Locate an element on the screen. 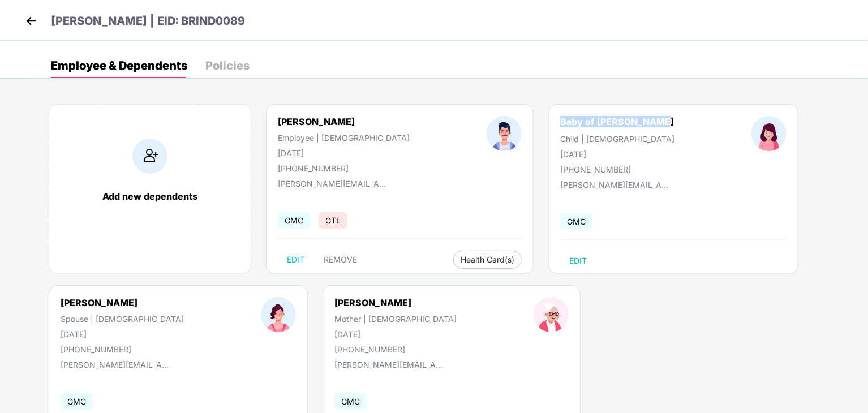 Image resolution: width=868 pixels, height=413 pixels. button: Health Card(s) is located at coordinates (487, 260).